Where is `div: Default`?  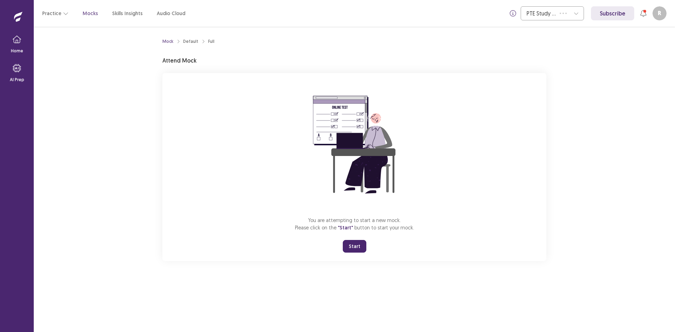 div: Default is located at coordinates (191, 41).